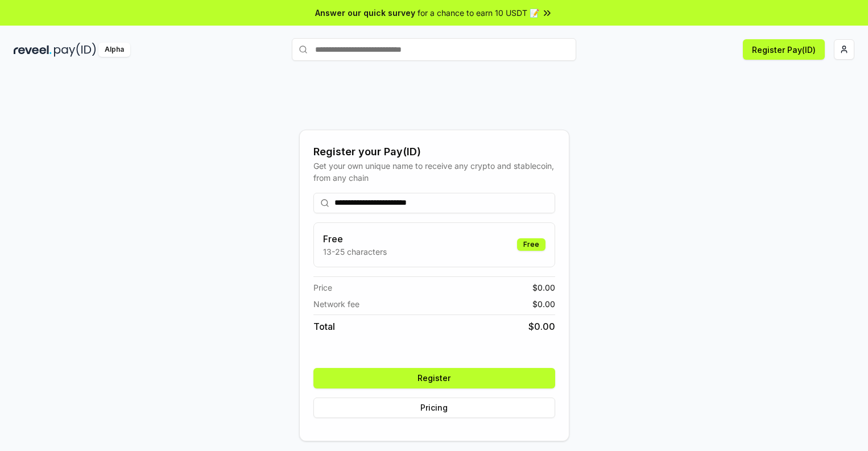 Image resolution: width=868 pixels, height=451 pixels. I want to click on button: Pricing, so click(434, 408).